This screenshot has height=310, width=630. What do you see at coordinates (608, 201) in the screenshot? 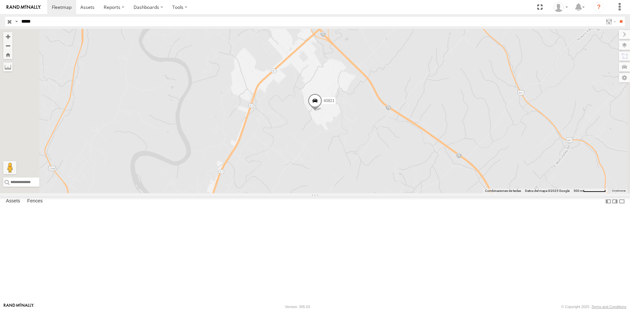
I see `label: Dock Summary Table to the Left` at bounding box center [608, 201].